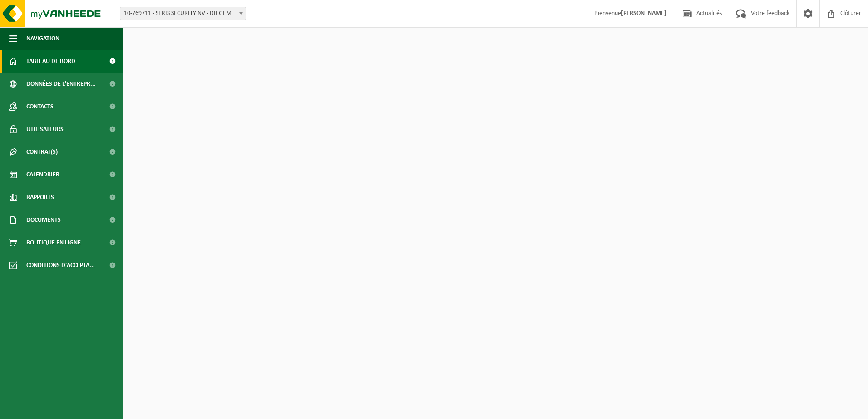 The image size is (868, 419). I want to click on span: Rapports, so click(40, 197).